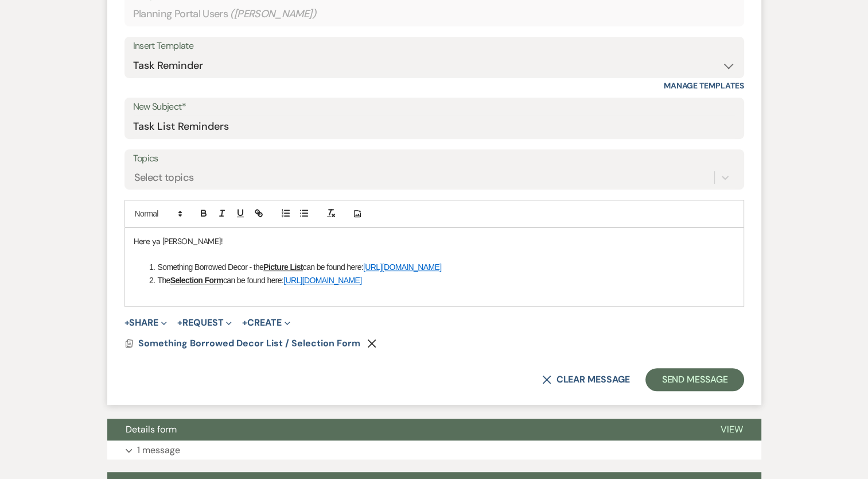 This screenshot has width=868, height=479. Describe the element at coordinates (586, 379) in the screenshot. I see `button: Clear message` at that location.